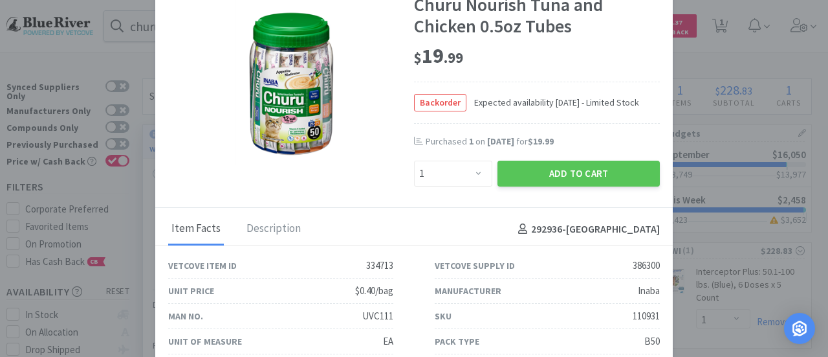  I want to click on div: Inaba, so click(649, 291).